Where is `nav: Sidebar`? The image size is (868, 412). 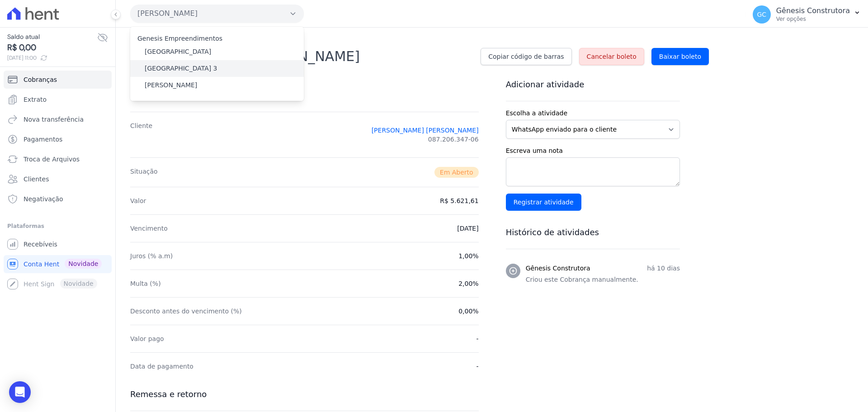 nav: Sidebar is located at coordinates (57, 182).